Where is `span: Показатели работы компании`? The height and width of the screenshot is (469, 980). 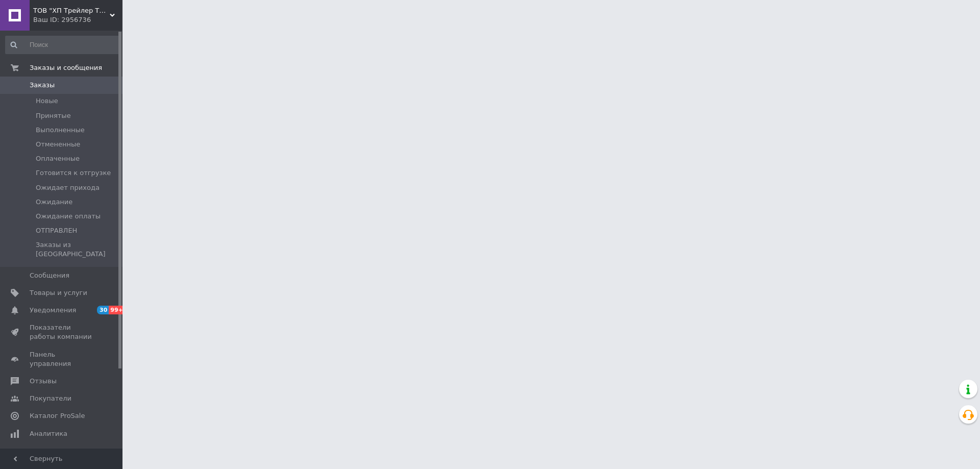
span: Показатели работы компании is located at coordinates (62, 332).